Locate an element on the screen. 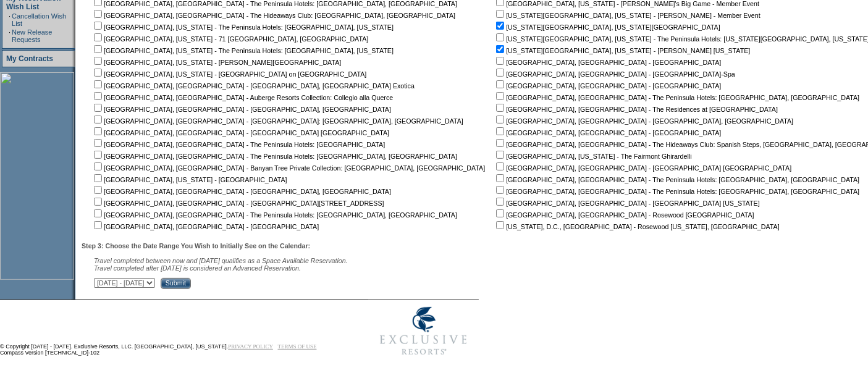  a: PRIVACY POLICY is located at coordinates (250, 346).